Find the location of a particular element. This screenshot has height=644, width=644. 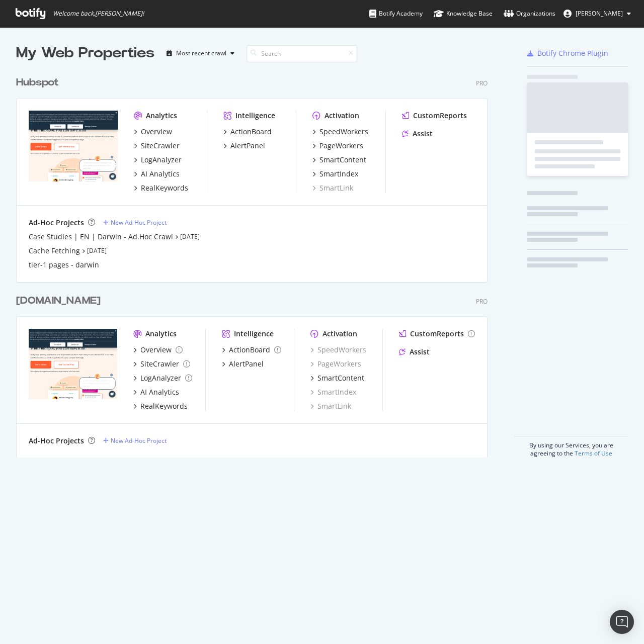

div: Botify Academy is located at coordinates (396, 13).